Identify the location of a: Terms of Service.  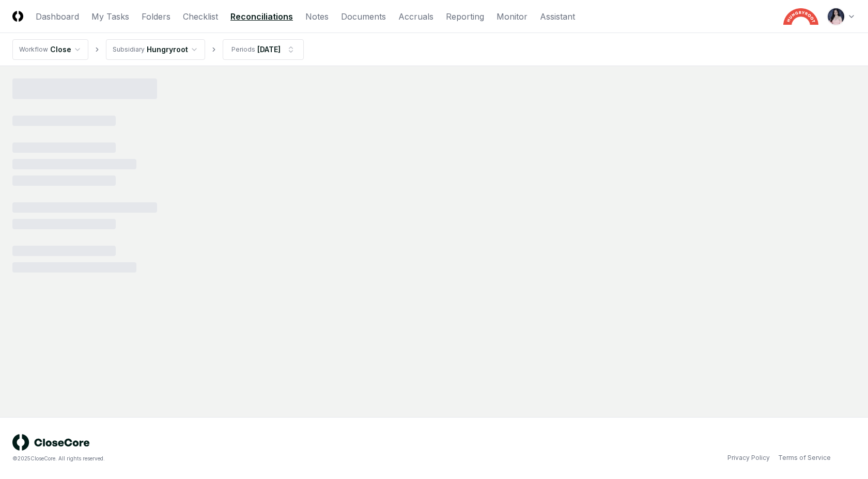
(804, 458).